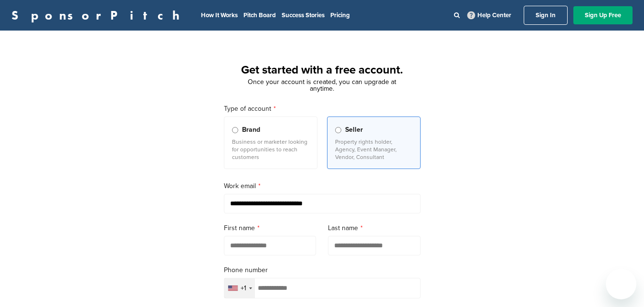  Describe the element at coordinates (546, 15) in the screenshot. I see `a: Sign In` at that location.